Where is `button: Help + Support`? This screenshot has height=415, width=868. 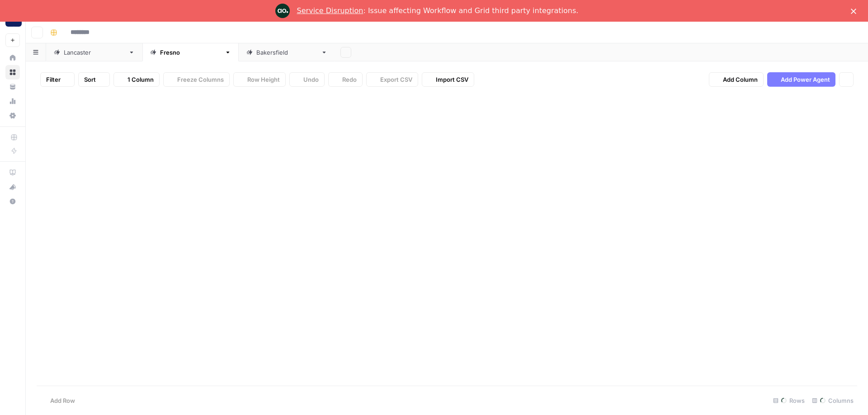 button: Help + Support is located at coordinates (13, 202).